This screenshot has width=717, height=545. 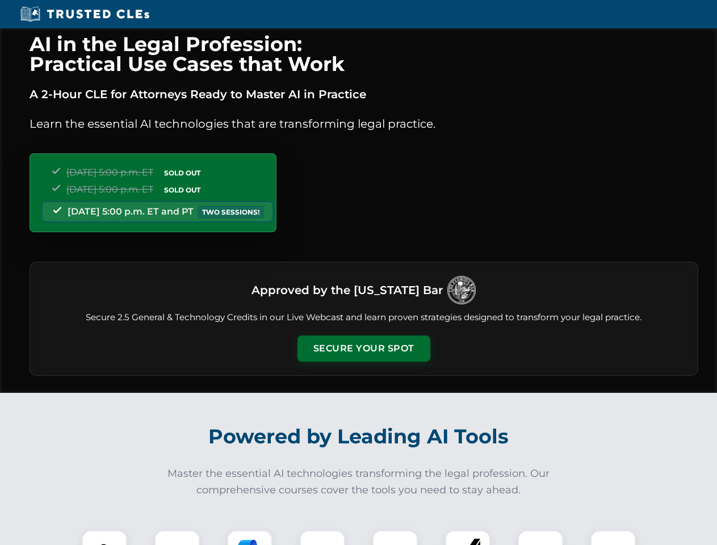 What do you see at coordinates (364, 54) in the screenshot?
I see `h1: AI in the Legal Profession: Practical Use Cases that Work` at bounding box center [364, 54].